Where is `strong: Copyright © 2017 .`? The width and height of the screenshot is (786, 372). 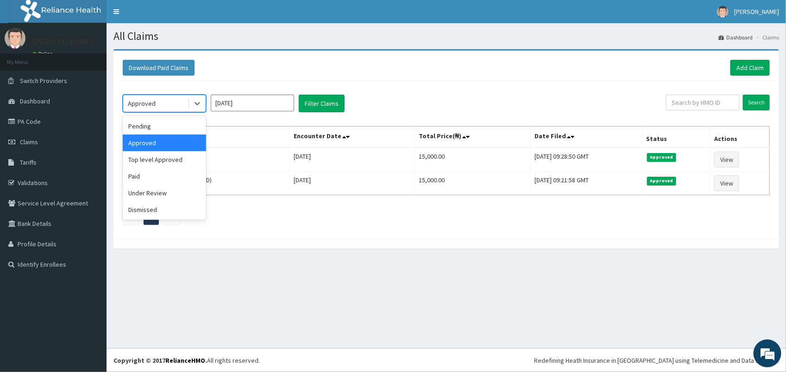
strong: Copyright © 2017 . is located at coordinates (160, 360).